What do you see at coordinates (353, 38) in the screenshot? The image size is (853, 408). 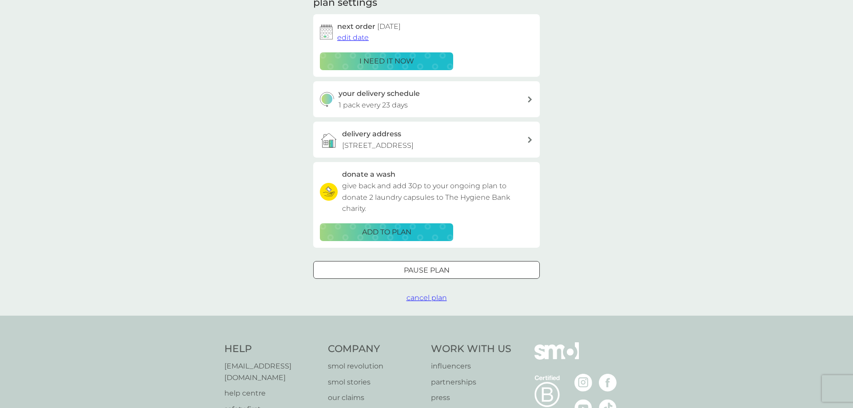 I see `button: edit date` at bounding box center [353, 38].